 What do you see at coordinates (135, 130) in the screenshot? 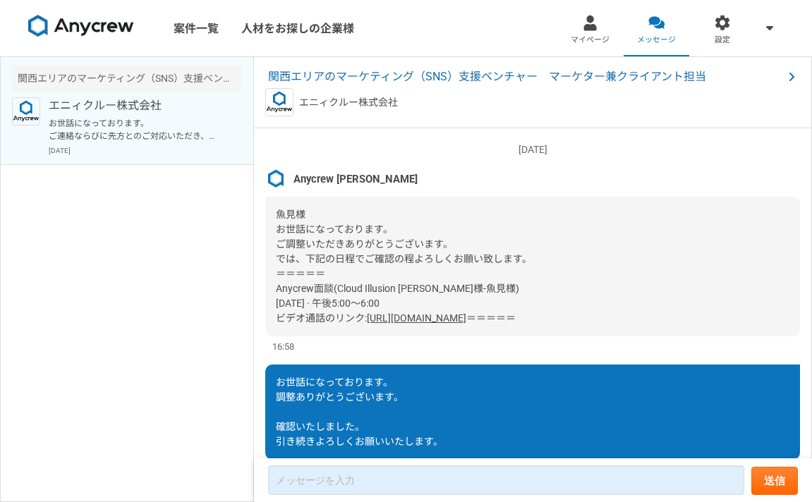
I see `p: お世話になっております。 ご連絡ならびに先方とのご対応いただき、ありがとうございます。 上記日時確認いたしました。 当日は何卒よろしくお願いいたします。` at bounding box center [135, 130].